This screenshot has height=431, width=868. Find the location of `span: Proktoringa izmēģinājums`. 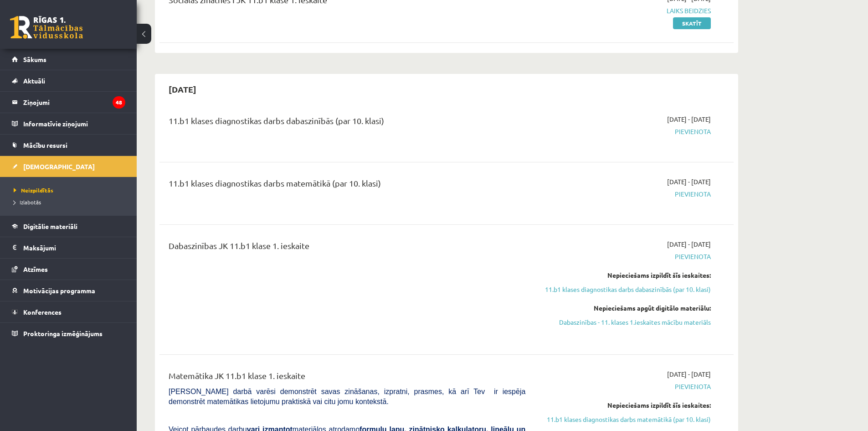

span: Proktoringa izmēģinājums is located at coordinates (63, 333).